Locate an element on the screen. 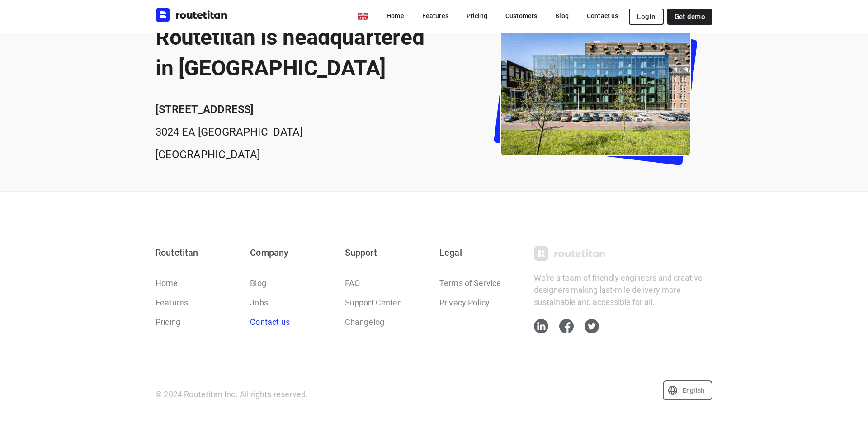 The height and width of the screenshot is (422, 868). a: Support Center is located at coordinates (372, 302).